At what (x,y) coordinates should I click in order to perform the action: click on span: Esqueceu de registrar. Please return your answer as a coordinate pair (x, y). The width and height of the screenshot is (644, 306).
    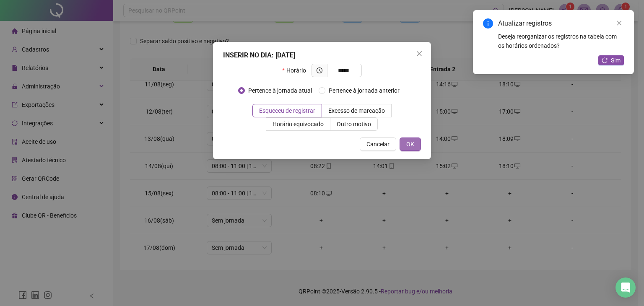
    Looking at the image, I should click on (287, 111).